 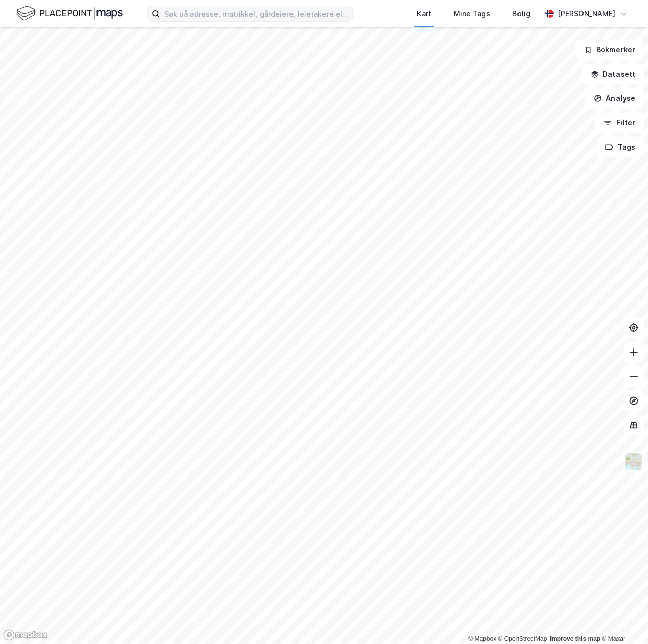 I want to click on div: Kart, so click(x=424, y=14).